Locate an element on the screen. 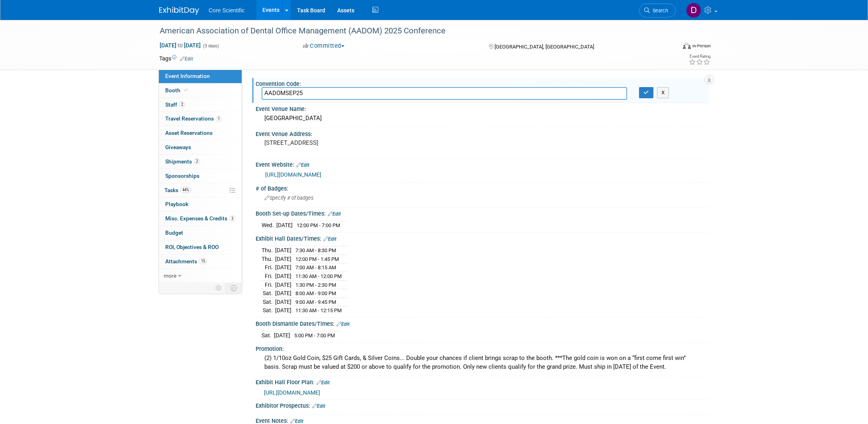 The height and width of the screenshot is (424, 868). span: Tasks is located at coordinates (178, 190).